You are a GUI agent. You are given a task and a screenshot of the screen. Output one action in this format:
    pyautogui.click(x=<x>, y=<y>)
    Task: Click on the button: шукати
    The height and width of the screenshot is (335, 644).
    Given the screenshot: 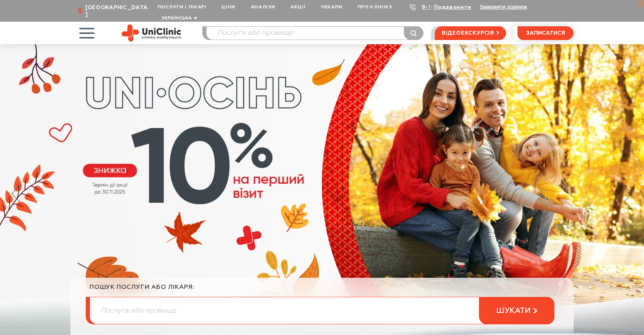 What is the action you would take?
    pyautogui.click(x=517, y=310)
    